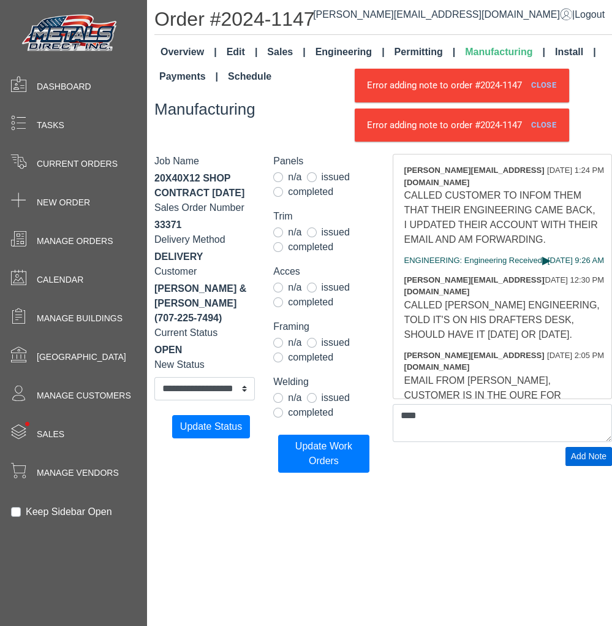  What do you see at coordinates (60, 280) in the screenshot?
I see `span: Calendar` at bounding box center [60, 280].